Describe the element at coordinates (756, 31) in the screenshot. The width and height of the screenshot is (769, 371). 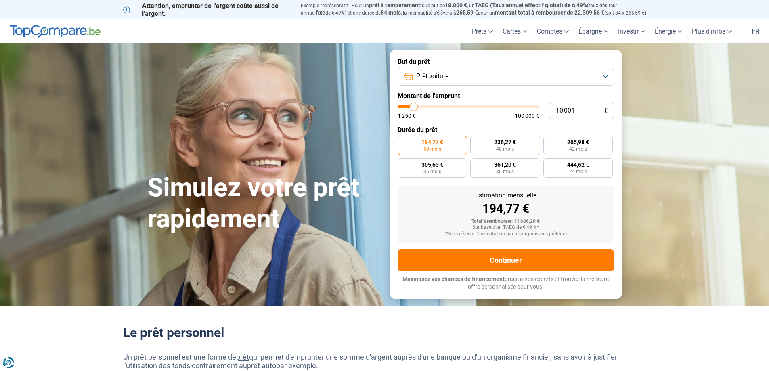
I see `a: fr` at that location.